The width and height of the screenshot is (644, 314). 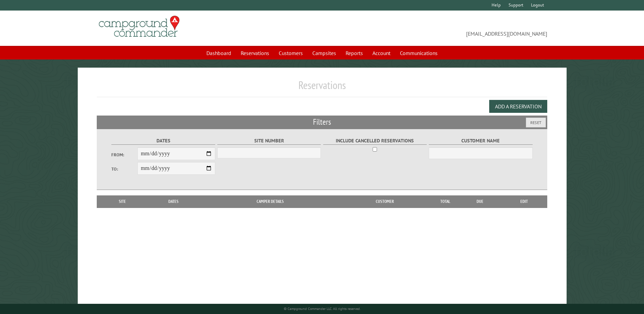 I want to click on small: © Campground Commander LLC. All rights reserved., so click(x=322, y=308).